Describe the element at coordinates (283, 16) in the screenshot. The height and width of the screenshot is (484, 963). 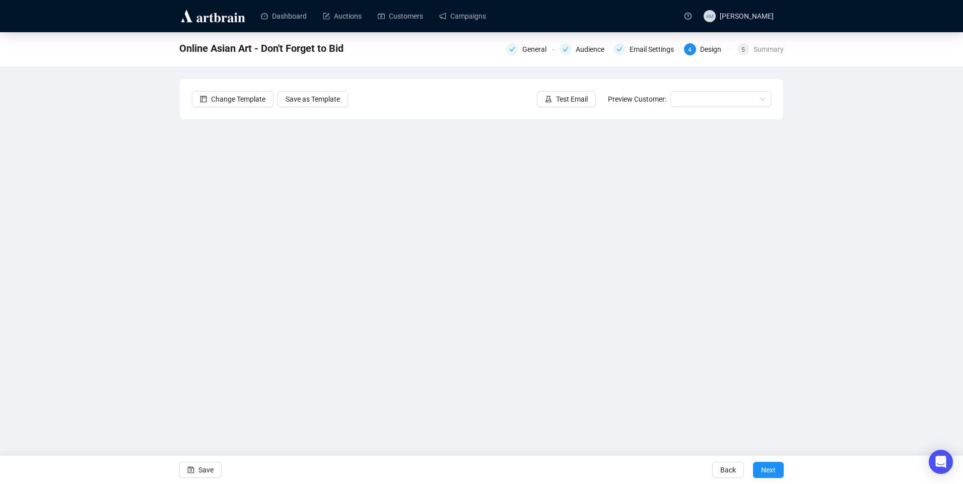
I see `a: Dashboard` at that location.